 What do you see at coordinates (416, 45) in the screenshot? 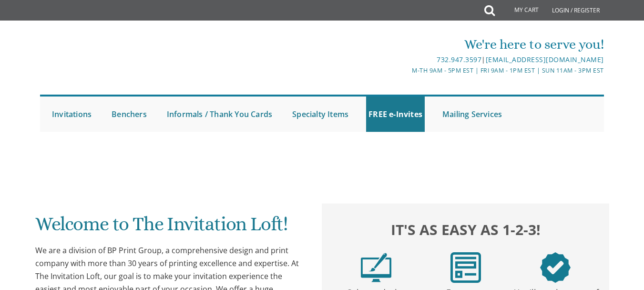
I see `div: We're here to serve you!` at bounding box center [416, 45].